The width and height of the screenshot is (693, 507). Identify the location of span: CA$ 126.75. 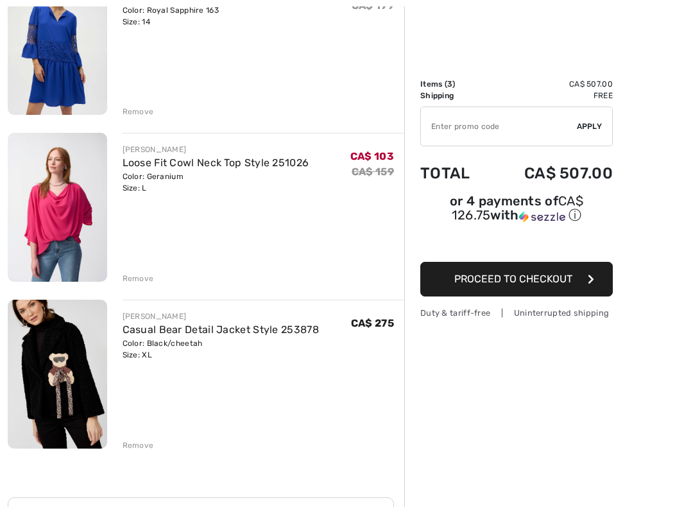
(517, 208).